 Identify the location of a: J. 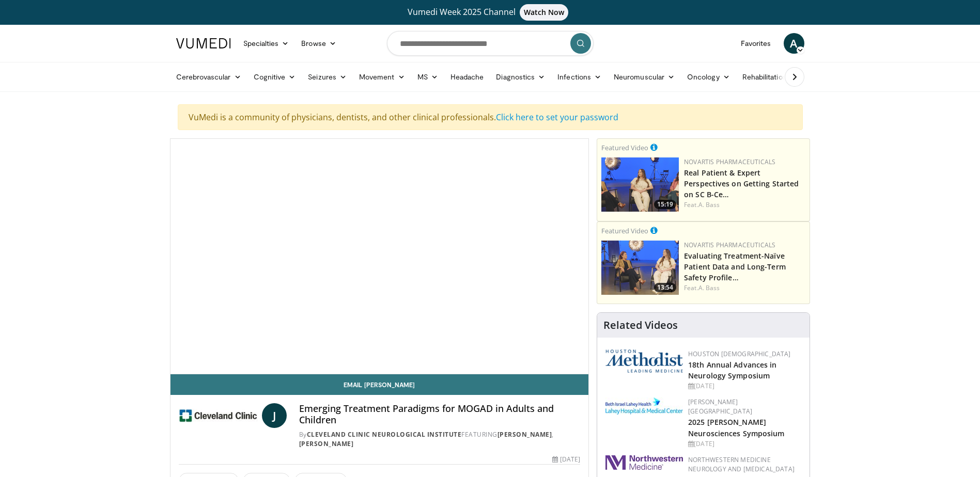
(274, 416).